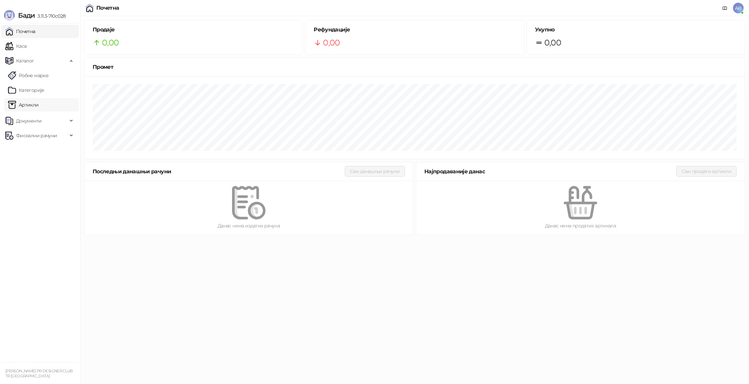 This screenshot has width=749, height=384. I want to click on img: Logo, so click(9, 15).